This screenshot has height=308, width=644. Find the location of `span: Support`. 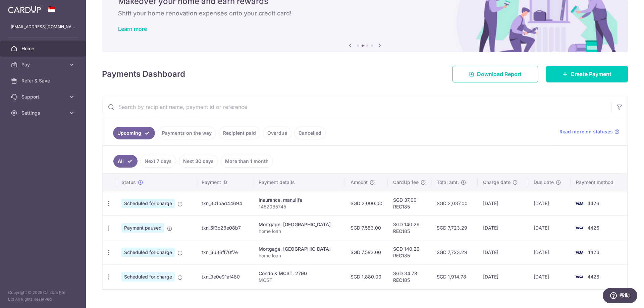

span: Support is located at coordinates (44, 97).